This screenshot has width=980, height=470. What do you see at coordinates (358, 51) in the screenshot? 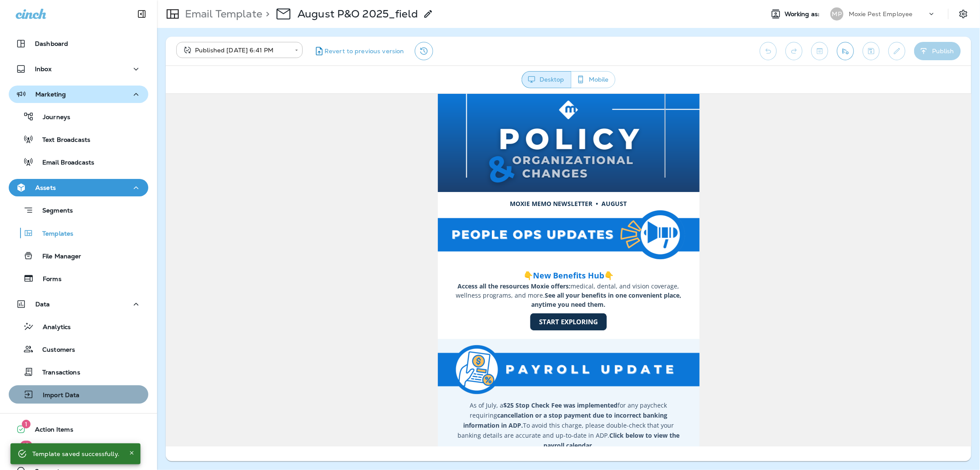
I see `button: Revert to previous version` at bounding box center [358, 51].